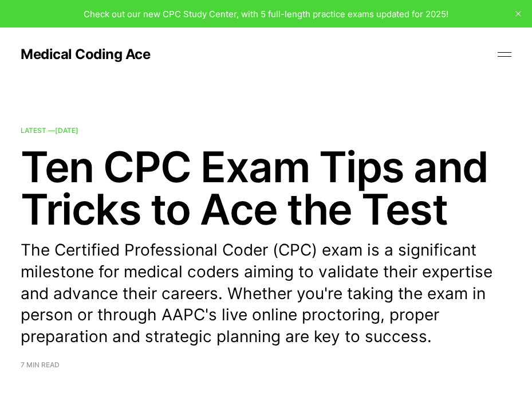  What do you see at coordinates (518, 14) in the screenshot?
I see `button: close` at bounding box center [518, 14].